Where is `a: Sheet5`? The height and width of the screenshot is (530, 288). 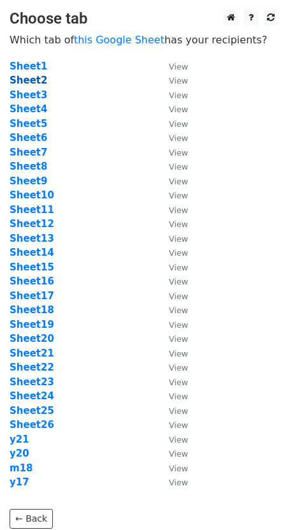
a: Sheet5 is located at coordinates (28, 124).